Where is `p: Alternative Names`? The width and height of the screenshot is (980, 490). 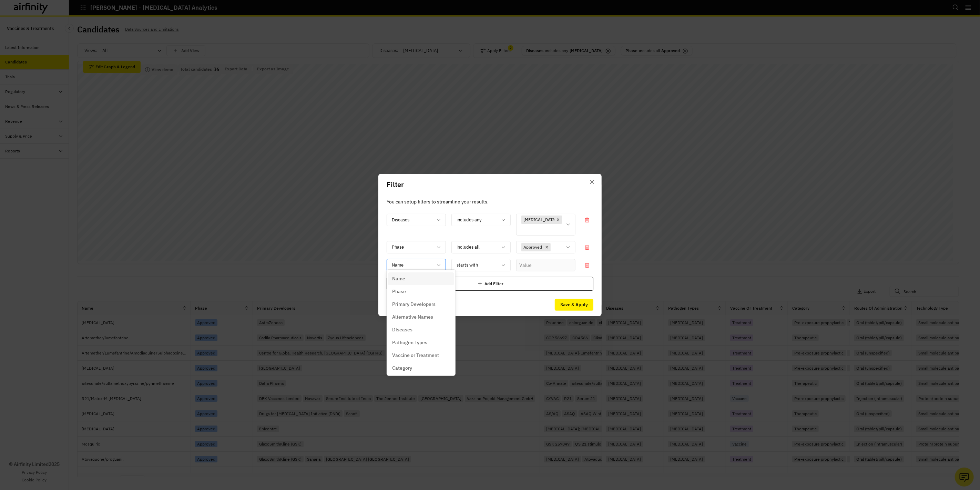
p: Alternative Names is located at coordinates (412, 317).